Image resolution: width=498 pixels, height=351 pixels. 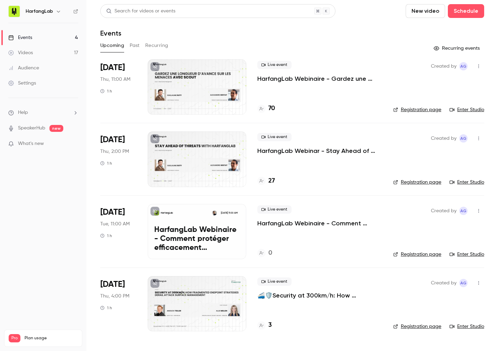 What do you see at coordinates (22, 83) in the screenshot?
I see `div: Settings` at bounding box center [22, 83].